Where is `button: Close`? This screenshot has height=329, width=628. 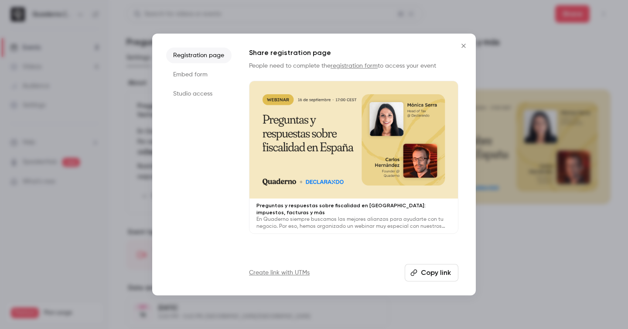 button: Close is located at coordinates (464, 46).